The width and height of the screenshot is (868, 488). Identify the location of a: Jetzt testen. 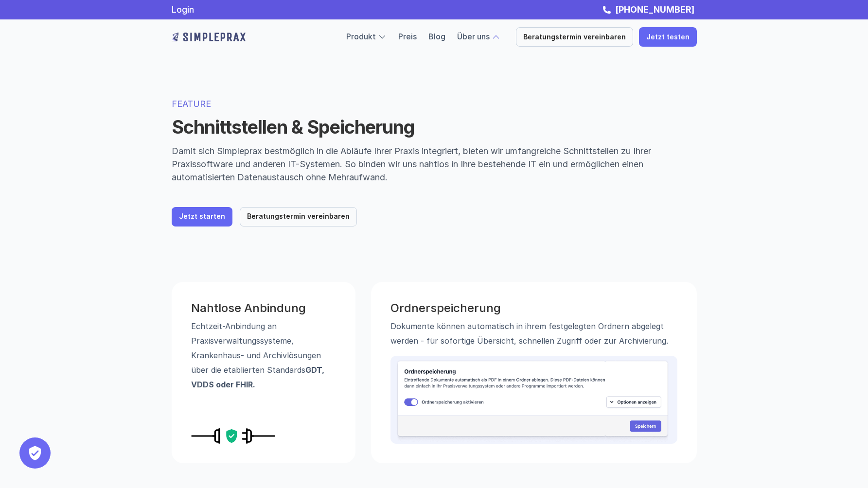
(668, 37).